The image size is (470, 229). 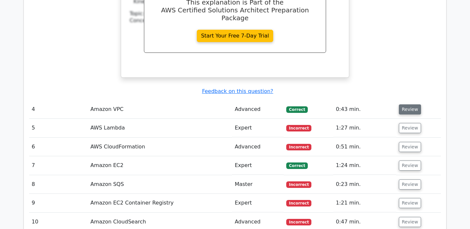 I want to click on td: 0:23 min., so click(x=365, y=184).